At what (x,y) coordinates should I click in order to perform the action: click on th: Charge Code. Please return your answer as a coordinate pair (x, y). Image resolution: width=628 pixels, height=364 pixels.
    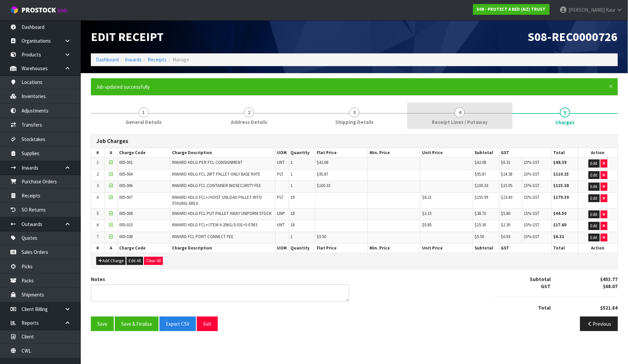
    Looking at the image, I should click on (144, 153).